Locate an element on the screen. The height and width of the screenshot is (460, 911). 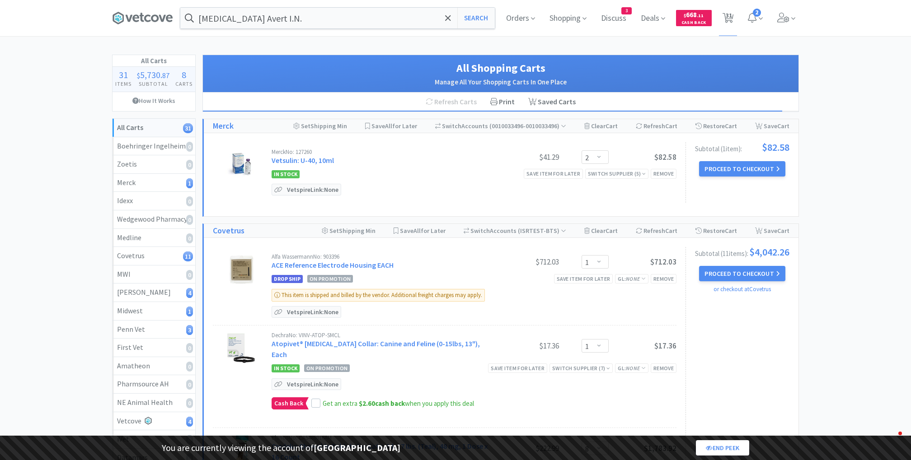
strong: All Carts is located at coordinates (130, 127).